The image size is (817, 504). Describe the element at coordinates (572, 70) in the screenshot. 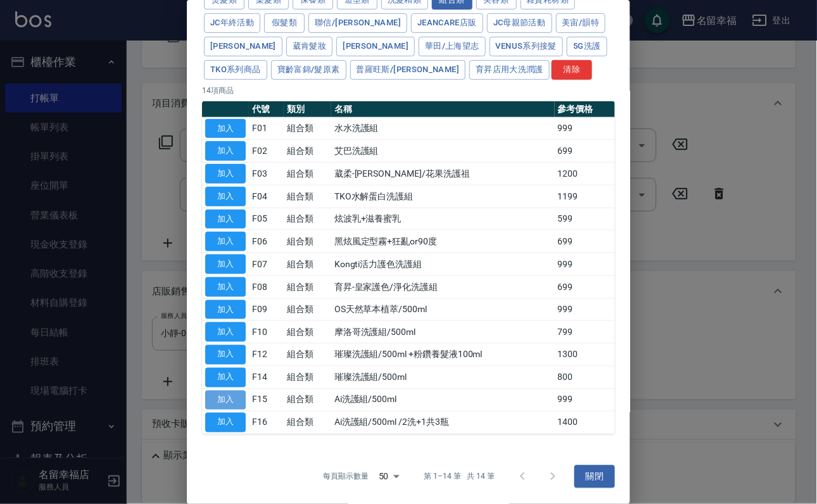

I see `button: 清除` at that location.